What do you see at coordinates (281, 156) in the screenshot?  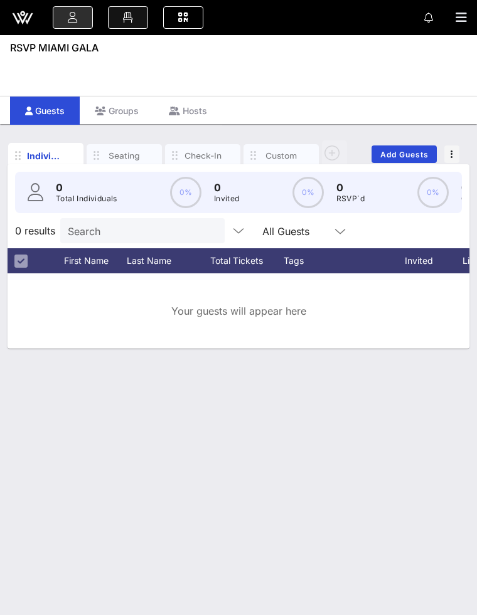 I see `div: Custom` at bounding box center [281, 156].